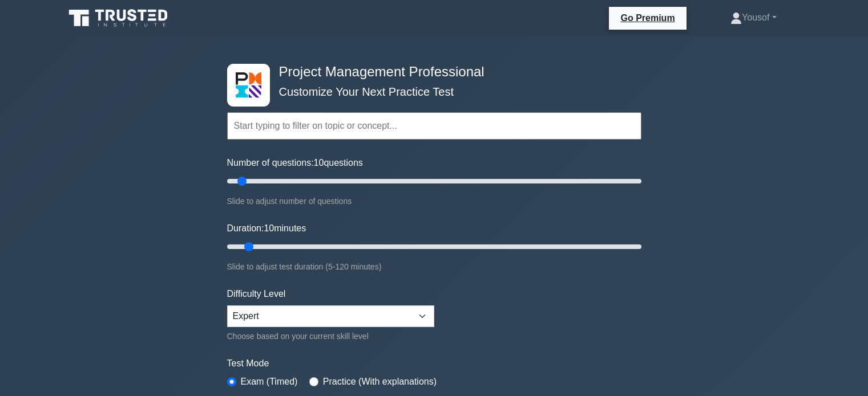 Image resolution: width=868 pixels, height=396 pixels. Describe the element at coordinates (267, 229) in the screenshot. I see `label: Duration: minutes` at that location.